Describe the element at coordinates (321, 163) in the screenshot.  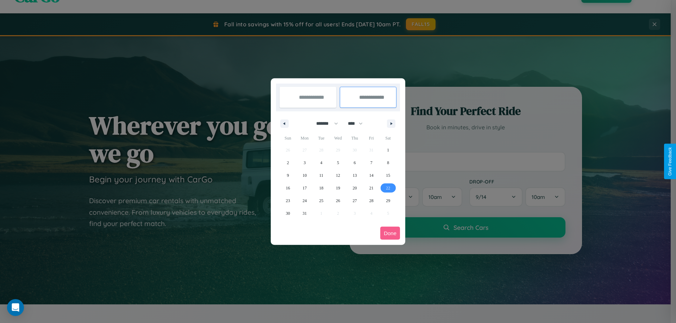
I see `button: 4` at that location.